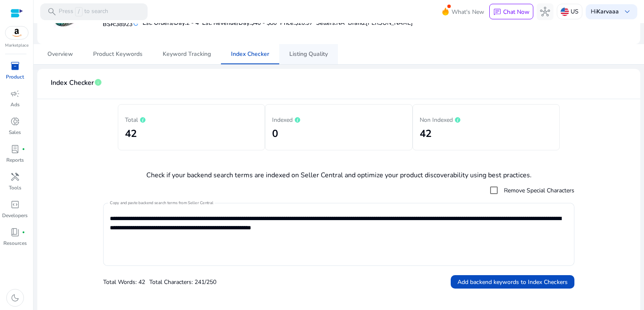 The height and width of the screenshot is (310, 644). I want to click on p: Non Indexed, so click(487, 119).